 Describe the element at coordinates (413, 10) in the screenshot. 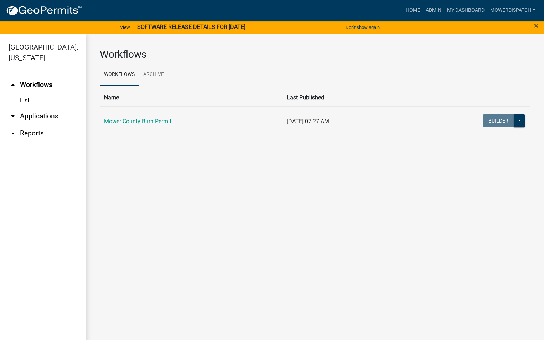

I see `a: Home` at that location.